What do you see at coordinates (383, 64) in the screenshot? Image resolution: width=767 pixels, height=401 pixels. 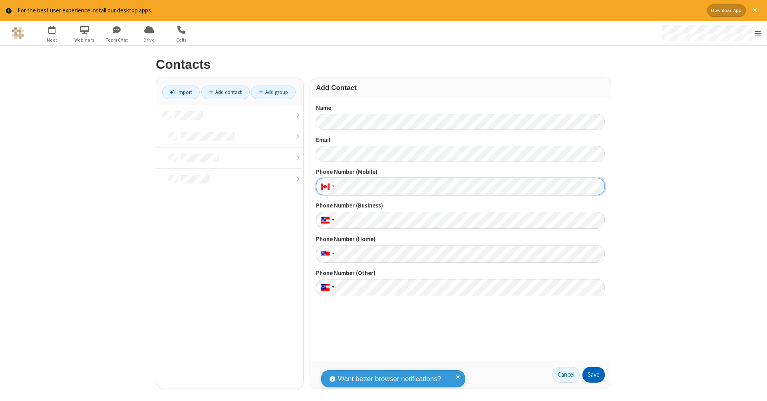 I see `h2: Contacts` at bounding box center [383, 64].